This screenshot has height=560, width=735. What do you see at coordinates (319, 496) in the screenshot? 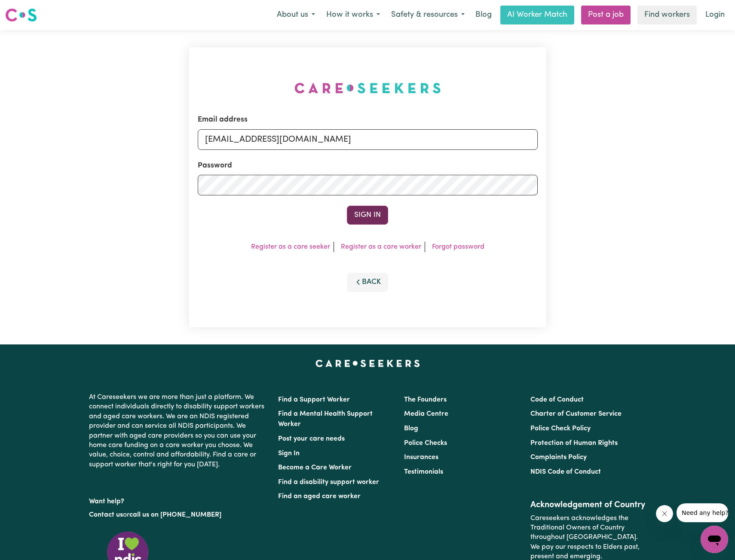
I see `a: Find an aged care worker` at bounding box center [319, 496].